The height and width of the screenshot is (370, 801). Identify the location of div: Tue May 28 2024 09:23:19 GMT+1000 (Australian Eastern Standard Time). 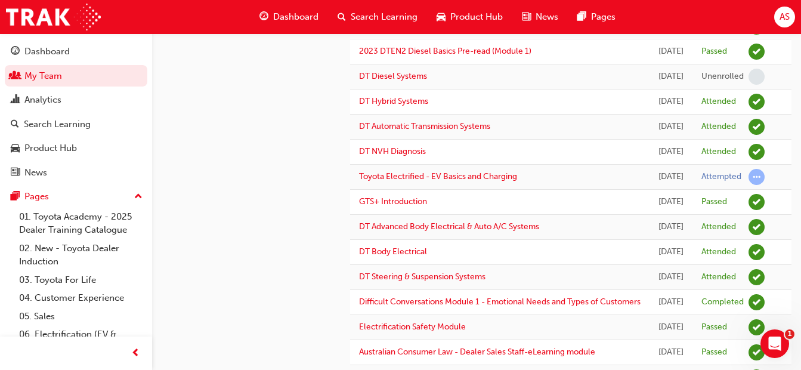
(671, 76).